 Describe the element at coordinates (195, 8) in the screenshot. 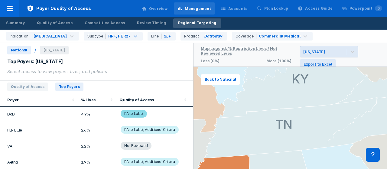

I see `a: Management` at that location.